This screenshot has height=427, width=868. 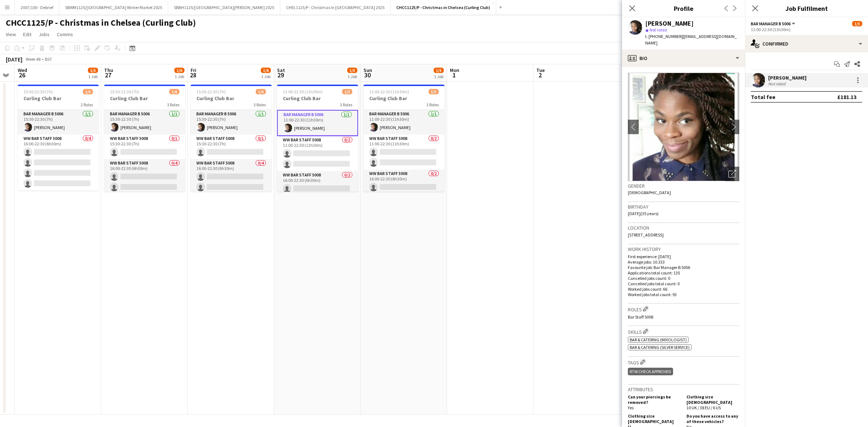 What do you see at coordinates (732, 174) in the screenshot?
I see `div: Open photos pop-in` at bounding box center [732, 174].